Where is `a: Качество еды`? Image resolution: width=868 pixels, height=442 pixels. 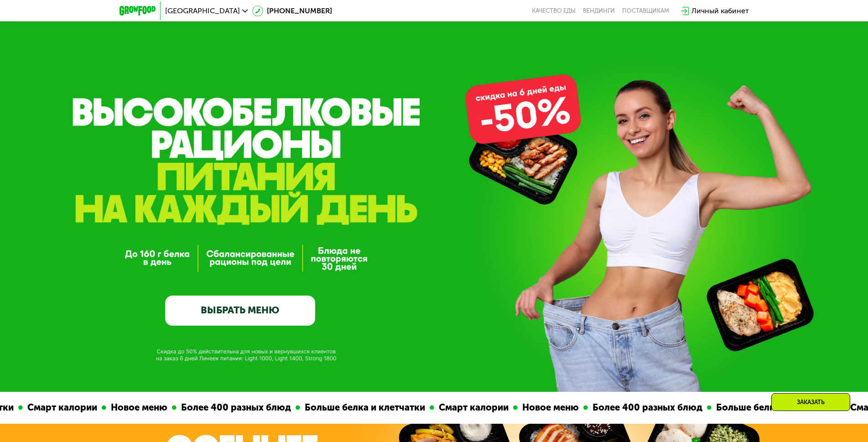
a: Качество еды is located at coordinates (553, 11).